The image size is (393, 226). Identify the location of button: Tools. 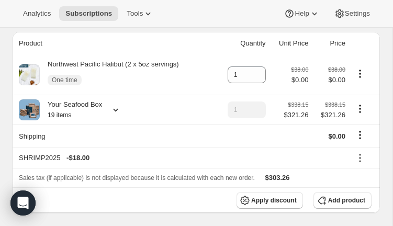
(140, 14).